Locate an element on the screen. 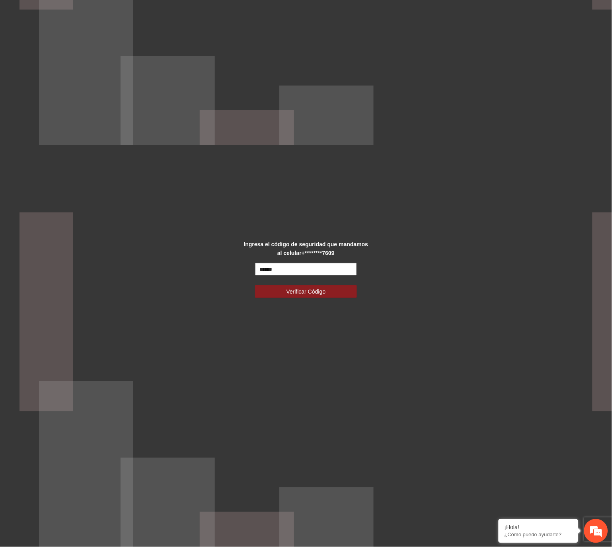  textarea: Escriba su mensaje y pulse “Intro” is located at coordinates (78, 231).